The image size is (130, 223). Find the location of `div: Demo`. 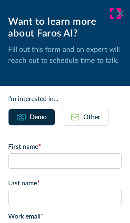

div: Demo is located at coordinates (38, 117).